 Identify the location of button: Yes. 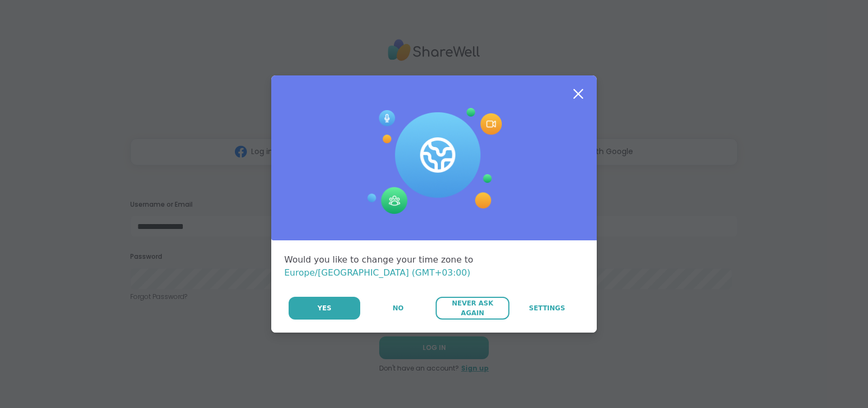
(324, 308).